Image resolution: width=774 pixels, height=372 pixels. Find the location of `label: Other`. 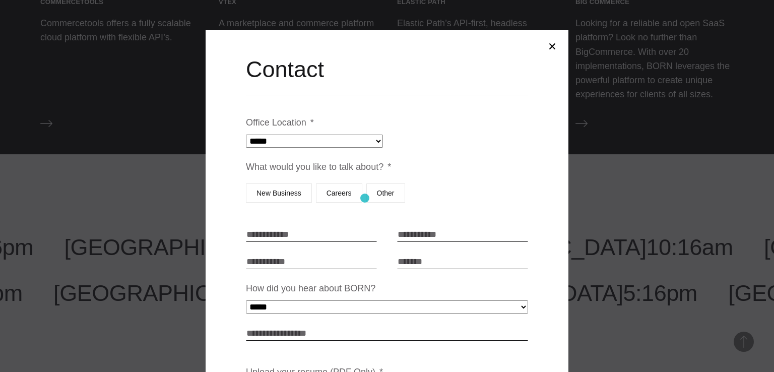

label: Other is located at coordinates (386, 193).